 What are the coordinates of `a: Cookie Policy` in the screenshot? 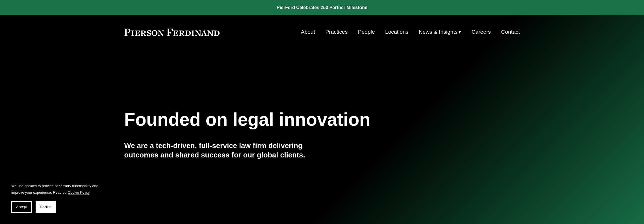 It's located at (78, 192).